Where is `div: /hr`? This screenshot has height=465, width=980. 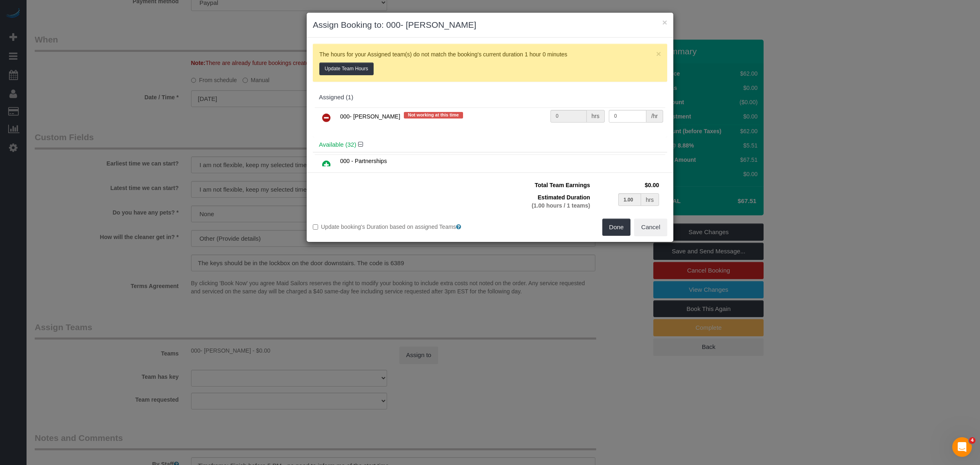
div: /hr is located at coordinates (654, 116).